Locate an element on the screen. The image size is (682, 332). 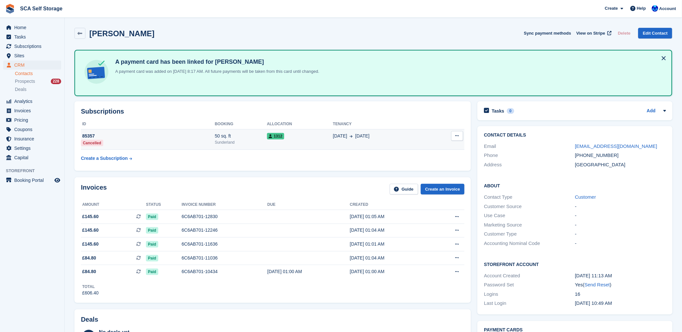
a: Create an Invoice is located at coordinates (443, 189).